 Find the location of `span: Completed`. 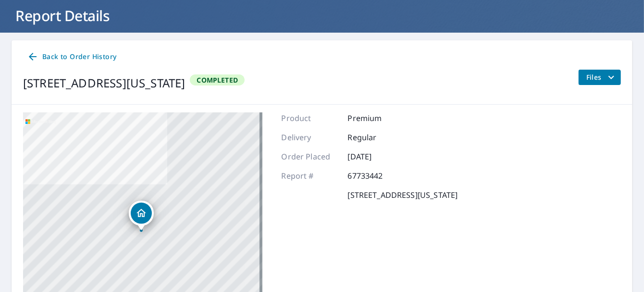

span: Completed is located at coordinates (218, 80).